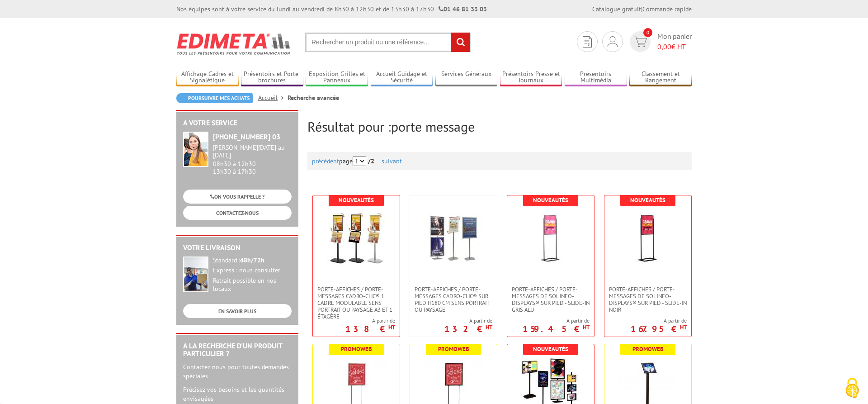 The image size is (868, 404). Describe the element at coordinates (551, 299) in the screenshot. I see `span: Porte-affiches / Porte-messages de sol Info-Displays® sur pied - Slide-in Gris Alu` at that location.